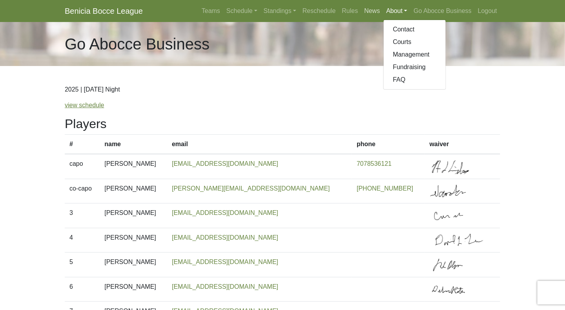 This screenshot has height=310, width=565. Describe the element at coordinates (415, 80) in the screenshot. I see `a: FAQ` at that location.